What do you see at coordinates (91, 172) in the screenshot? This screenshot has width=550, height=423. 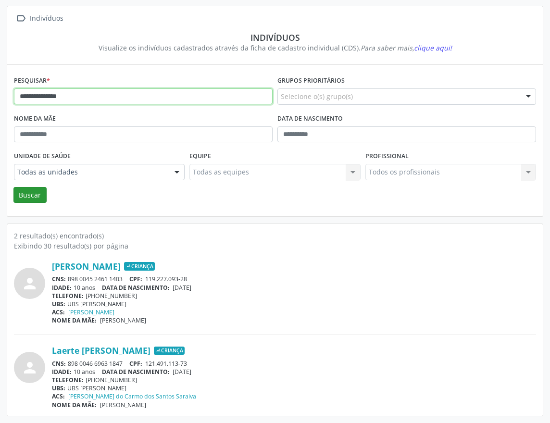 I see `span: Todas as unidades` at bounding box center [91, 172].